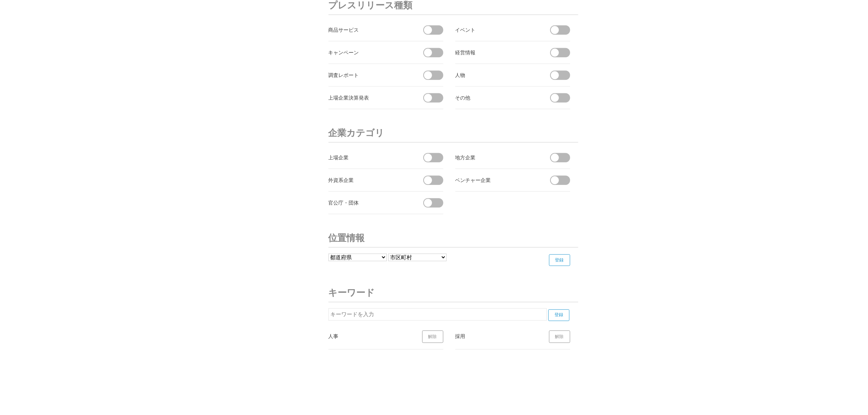  I want to click on div: 上場企業, so click(369, 157).